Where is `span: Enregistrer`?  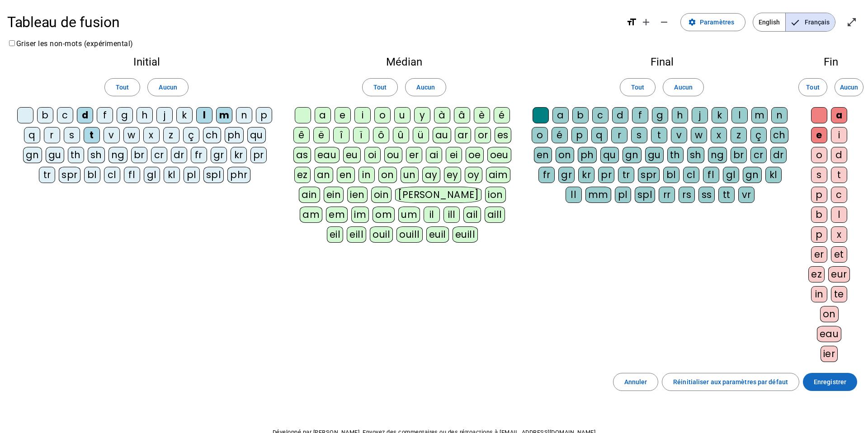 span: Enregistrer is located at coordinates (830, 382).